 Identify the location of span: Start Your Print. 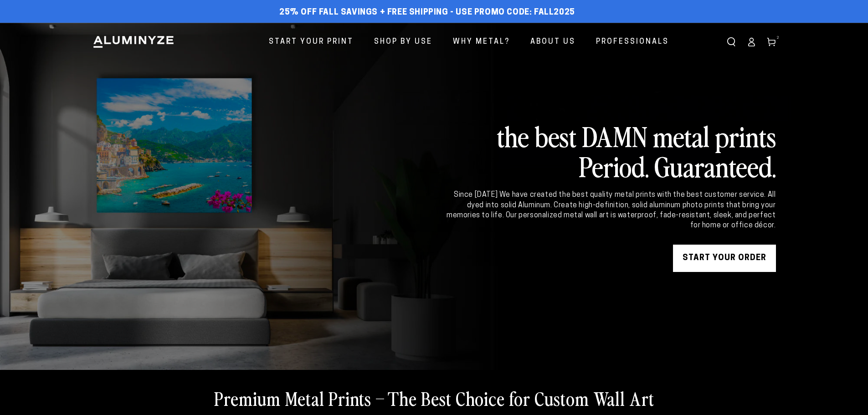
(311, 42).